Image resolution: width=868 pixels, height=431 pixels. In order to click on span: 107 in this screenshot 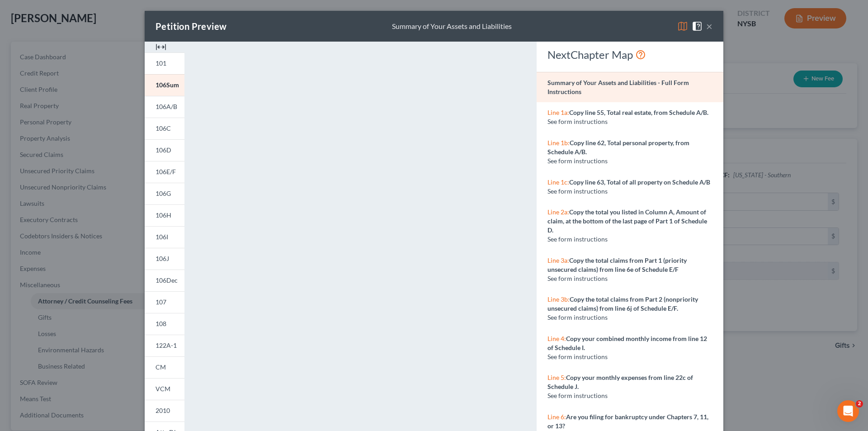, I will do `click(161, 301)`.